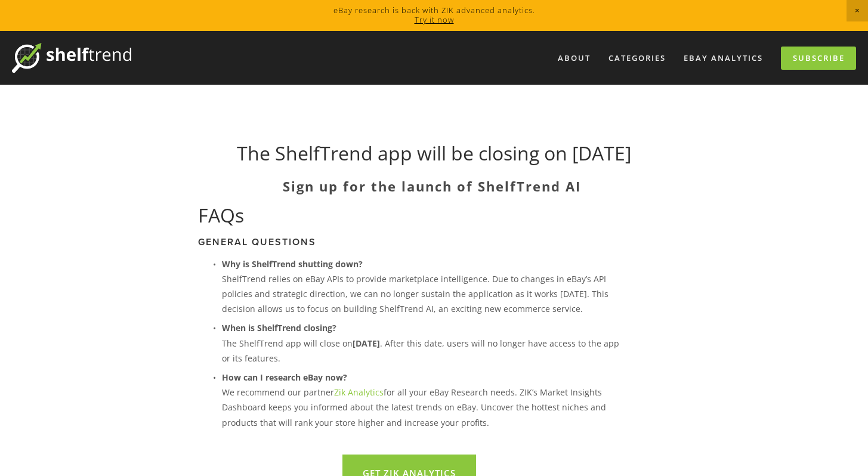 This screenshot has width=868, height=476. What do you see at coordinates (637, 58) in the screenshot?
I see `div: Categories` at bounding box center [637, 58].